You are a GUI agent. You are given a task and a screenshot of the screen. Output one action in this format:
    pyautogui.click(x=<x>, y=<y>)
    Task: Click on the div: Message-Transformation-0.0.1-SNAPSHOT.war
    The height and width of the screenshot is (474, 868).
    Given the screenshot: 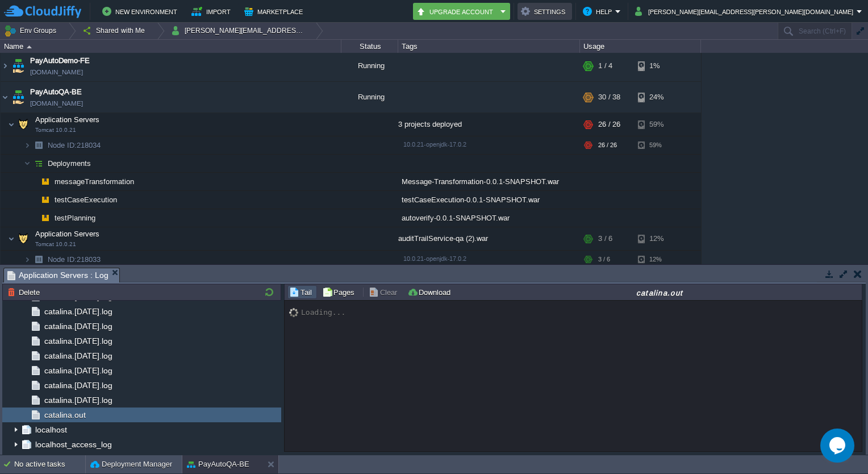 What is the action you would take?
    pyautogui.click(x=489, y=181)
    